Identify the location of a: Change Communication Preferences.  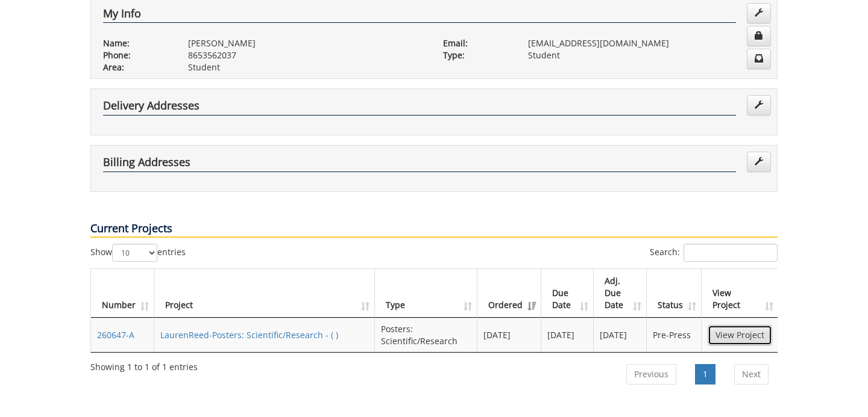
(758, 59).